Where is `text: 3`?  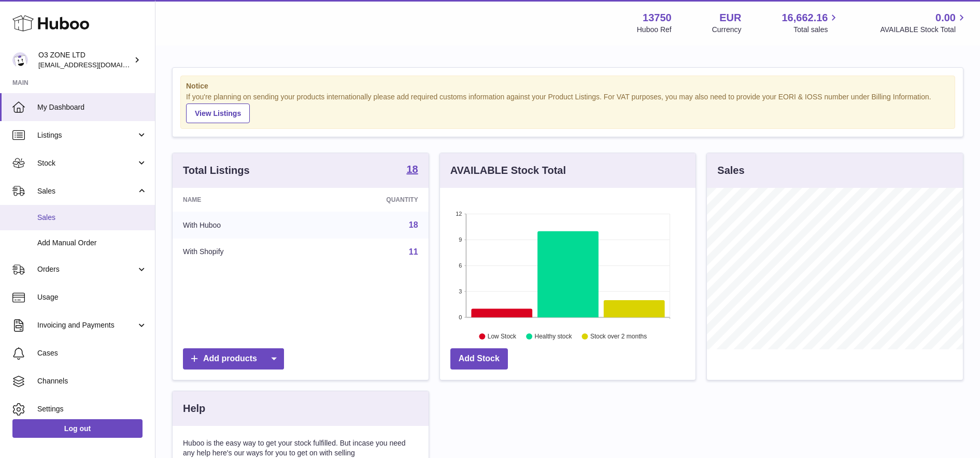 text: 3 is located at coordinates (460, 292).